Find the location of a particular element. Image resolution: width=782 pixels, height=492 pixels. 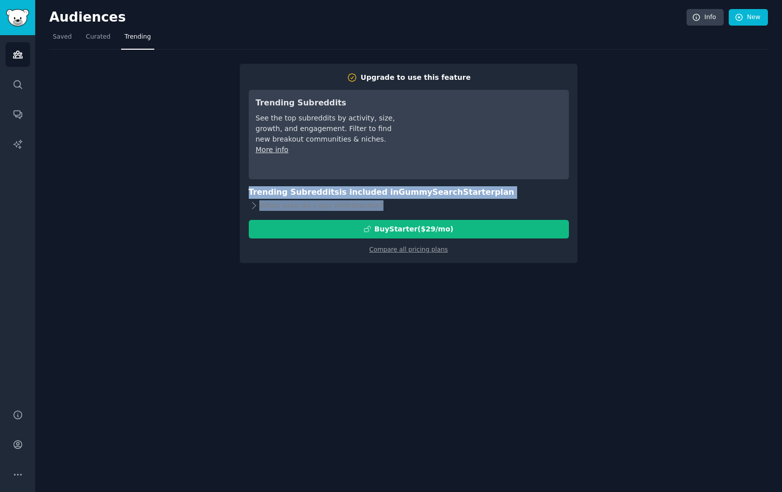

img: GummySearch logo is located at coordinates (18, 18).